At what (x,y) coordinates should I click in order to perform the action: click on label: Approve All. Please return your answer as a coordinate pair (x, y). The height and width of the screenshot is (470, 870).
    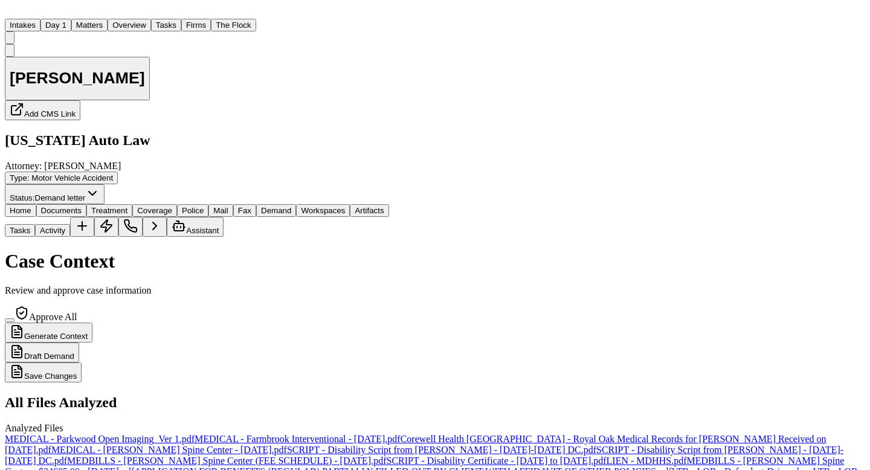
    Looking at the image, I should click on (46, 317).